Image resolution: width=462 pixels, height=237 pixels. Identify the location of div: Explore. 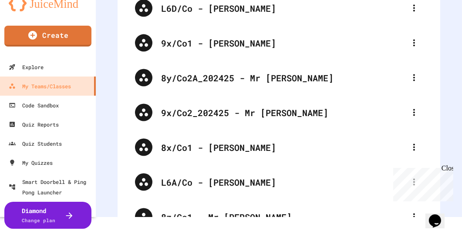
(26, 67).